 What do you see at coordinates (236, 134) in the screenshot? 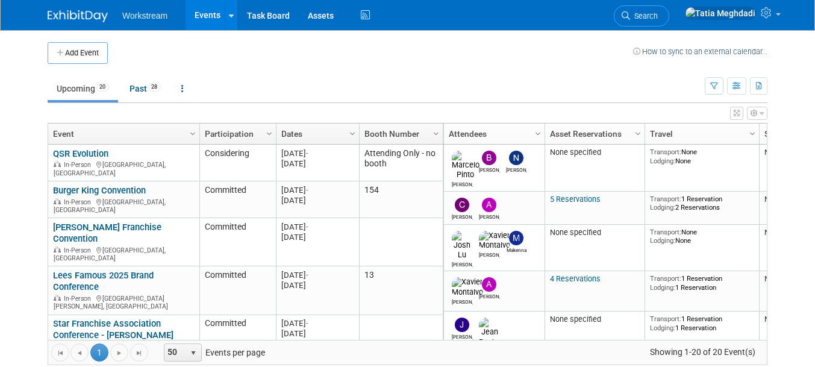
I see `a: Participation` at bounding box center [236, 134].